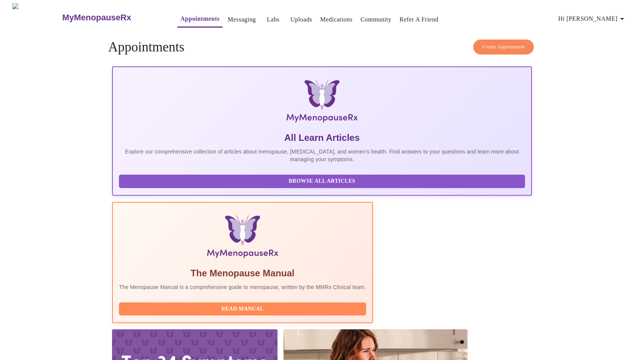 Image resolution: width=644 pixels, height=360 pixels. I want to click on a: Read Manual, so click(243, 308).